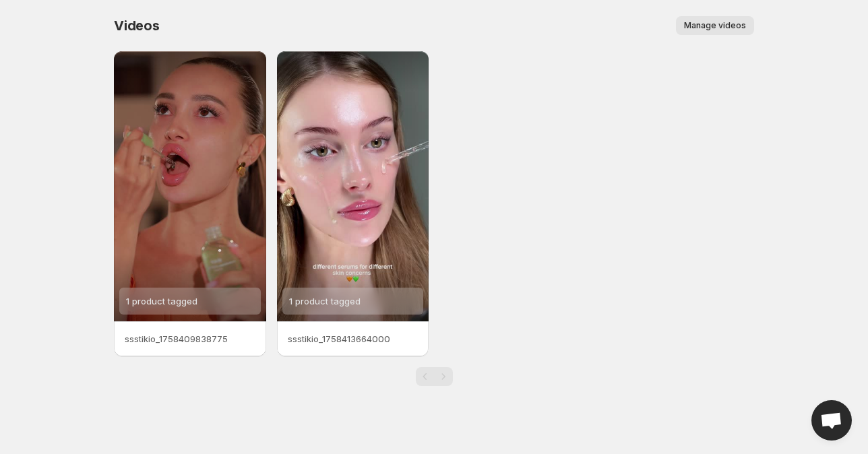 Image resolution: width=868 pixels, height=454 pixels. What do you see at coordinates (353, 339) in the screenshot?
I see `p: ssstikio_1758413664000` at bounding box center [353, 339].